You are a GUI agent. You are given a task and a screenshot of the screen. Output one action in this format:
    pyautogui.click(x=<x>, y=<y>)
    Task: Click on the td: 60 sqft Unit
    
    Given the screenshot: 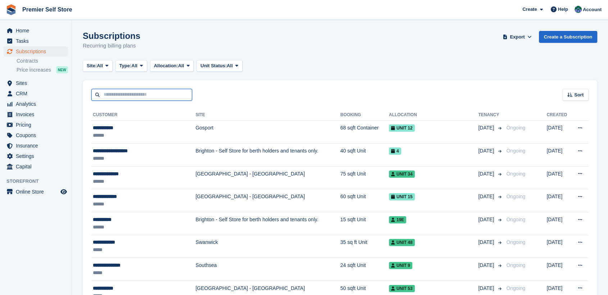 What is the action you would take?
    pyautogui.click(x=365, y=201)
    